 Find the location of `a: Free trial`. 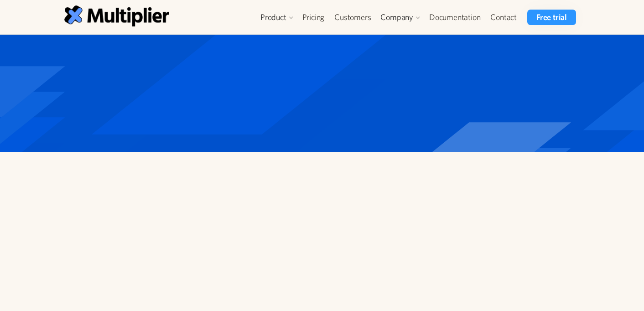

a: Free trial is located at coordinates (552, 17).